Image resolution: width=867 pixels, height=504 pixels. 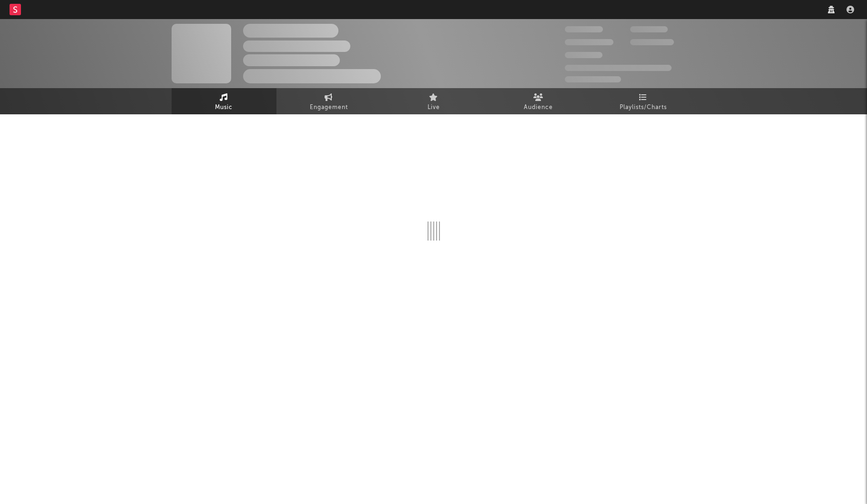 I want to click on span: Live, so click(x=434, y=108).